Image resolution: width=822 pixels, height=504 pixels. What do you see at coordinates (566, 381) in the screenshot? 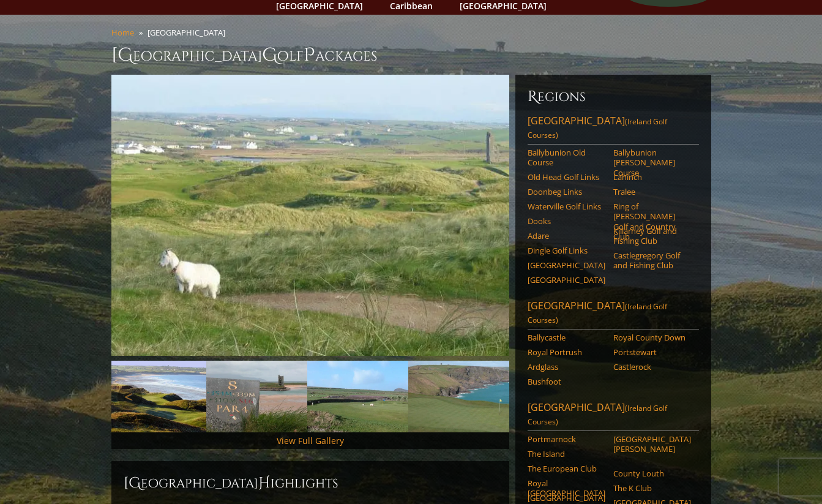
I see `a: Bushfoot` at bounding box center [566, 381].